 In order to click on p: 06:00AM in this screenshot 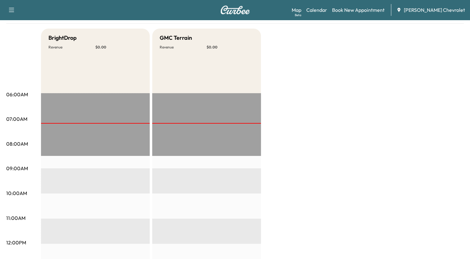, I will do `click(17, 94)`.